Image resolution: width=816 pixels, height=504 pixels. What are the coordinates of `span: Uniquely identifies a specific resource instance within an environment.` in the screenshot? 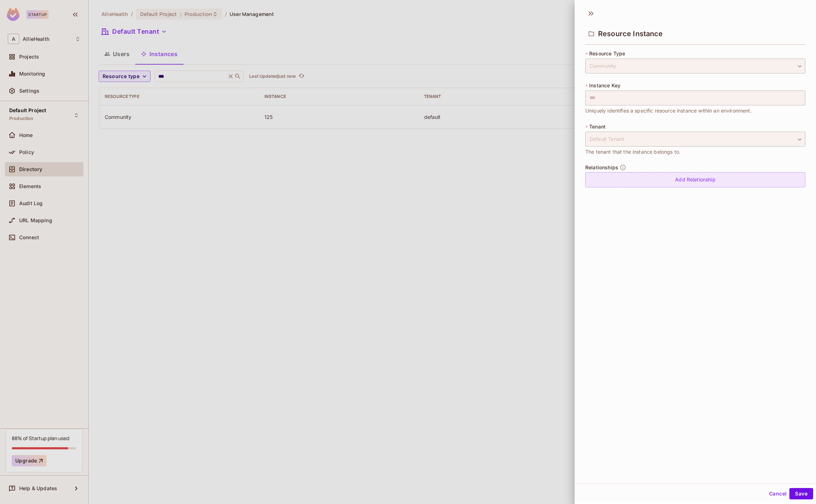 It's located at (668, 111).